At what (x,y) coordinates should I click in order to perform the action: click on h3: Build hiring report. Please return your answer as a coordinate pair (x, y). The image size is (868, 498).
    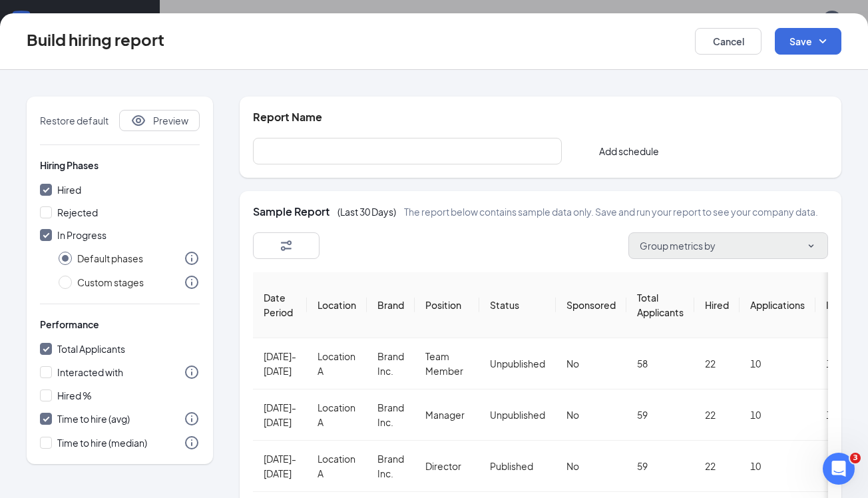
    Looking at the image, I should click on (95, 42).